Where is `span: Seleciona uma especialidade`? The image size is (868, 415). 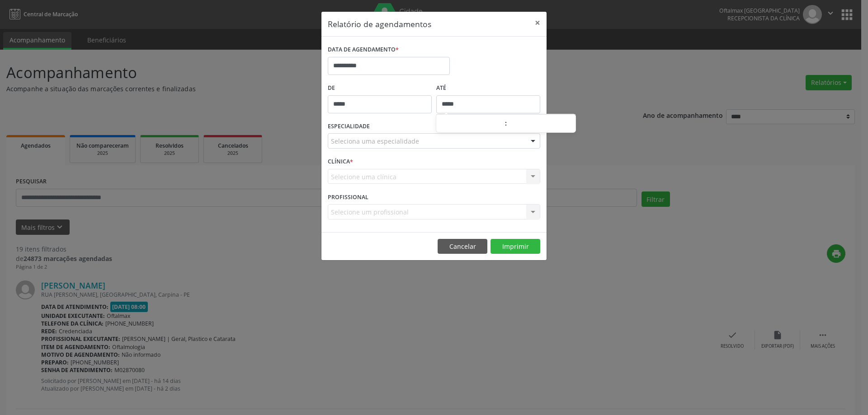 span: Seleciona uma especialidade is located at coordinates (375, 141).